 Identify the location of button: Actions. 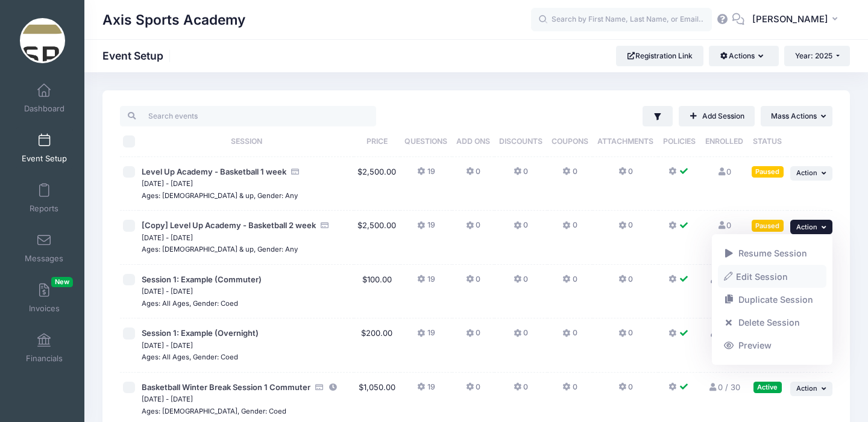
(743, 56).